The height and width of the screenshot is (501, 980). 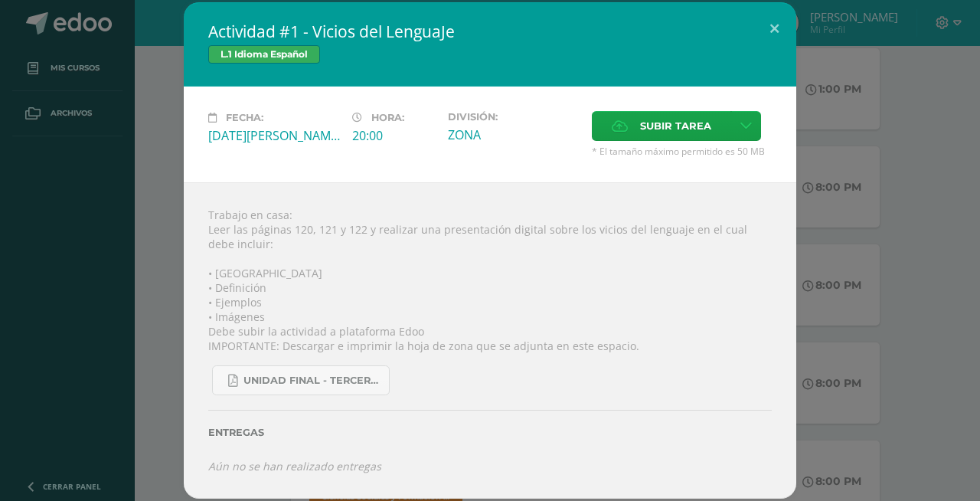 I want to click on i: Aún no se han realizado entregas, so click(x=295, y=465).